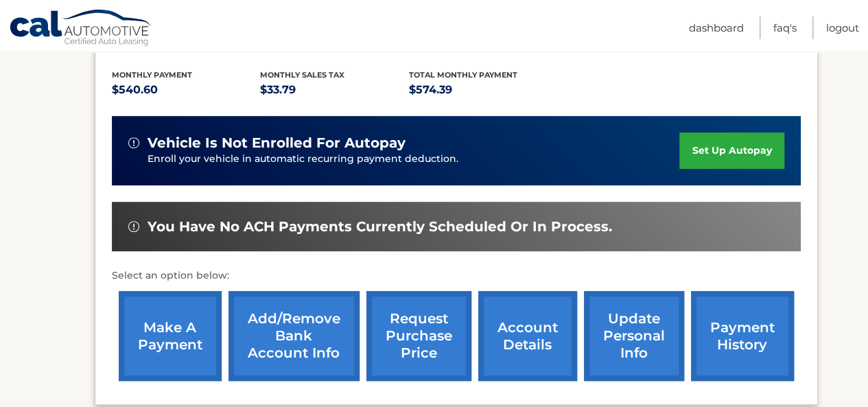  Describe the element at coordinates (151, 75) in the screenshot. I see `span: Monthly Payment` at that location.